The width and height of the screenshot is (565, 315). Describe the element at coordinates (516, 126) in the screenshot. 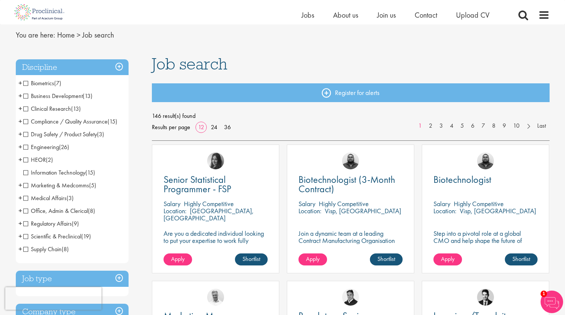

I see `a: 10` at that location.